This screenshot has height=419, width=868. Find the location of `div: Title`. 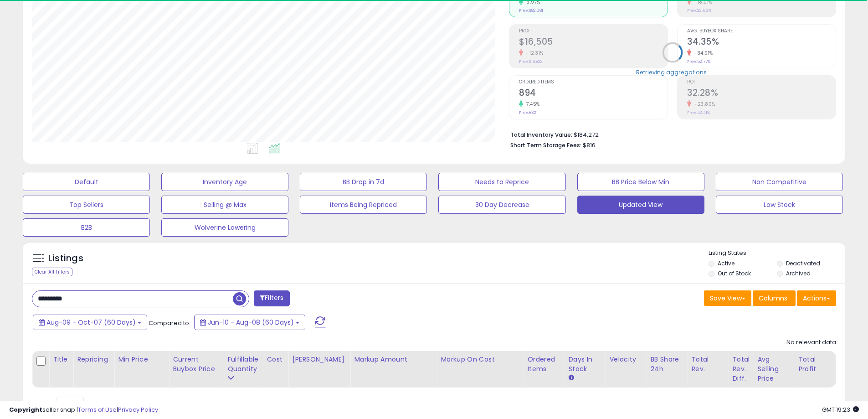

div: Title is located at coordinates (61, 360).